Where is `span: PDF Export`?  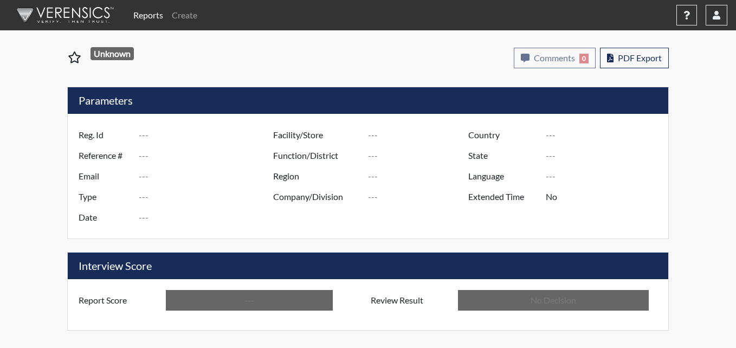 span: PDF Export is located at coordinates (640, 57).